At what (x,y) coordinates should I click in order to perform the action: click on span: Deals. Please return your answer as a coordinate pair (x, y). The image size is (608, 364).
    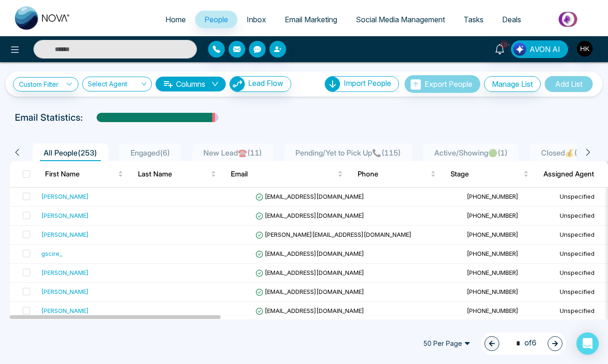
    Looking at the image, I should click on (511, 19).